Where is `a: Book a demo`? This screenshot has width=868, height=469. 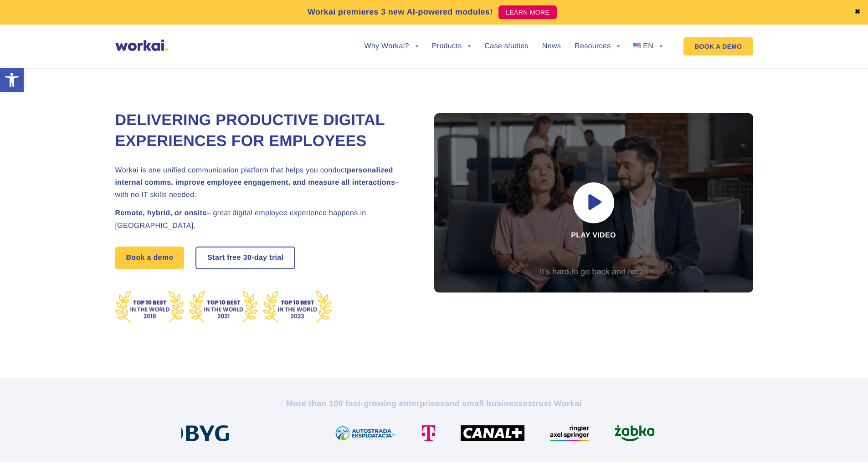 a: Book a demo is located at coordinates (150, 258).